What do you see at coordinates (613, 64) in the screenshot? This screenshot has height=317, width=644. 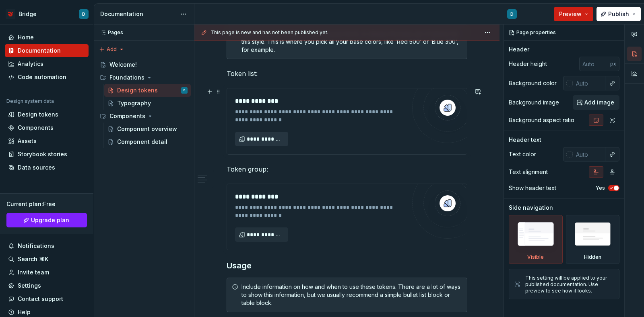 I see `p: px` at bounding box center [613, 64].